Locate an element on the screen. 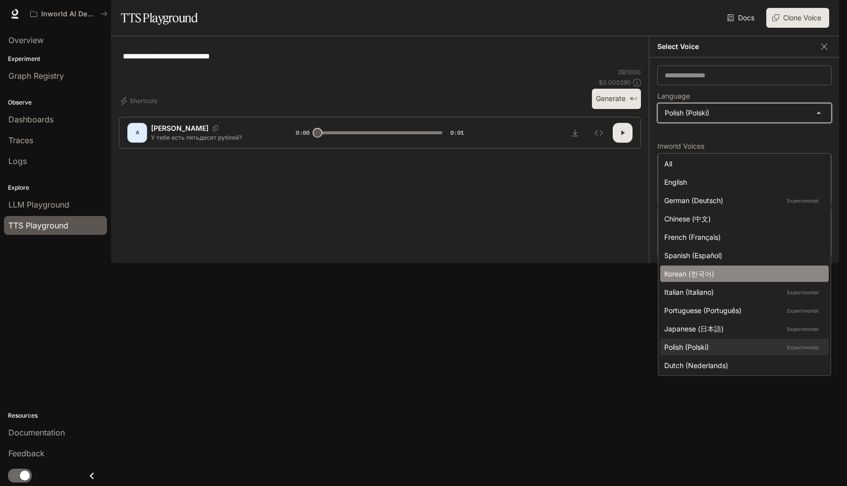 The width and height of the screenshot is (847, 486). div: Portuguese (Português) is located at coordinates (742, 310).